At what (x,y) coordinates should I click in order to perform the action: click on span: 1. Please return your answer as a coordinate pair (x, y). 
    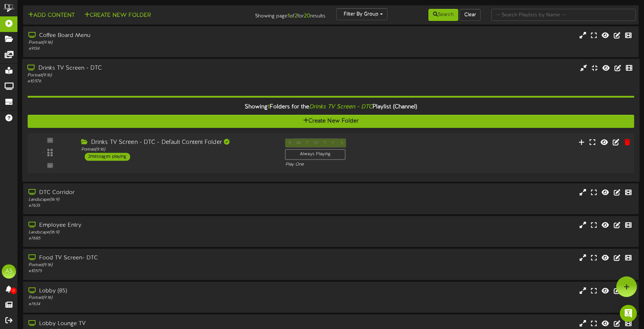
    Looking at the image, I should click on (268, 107).